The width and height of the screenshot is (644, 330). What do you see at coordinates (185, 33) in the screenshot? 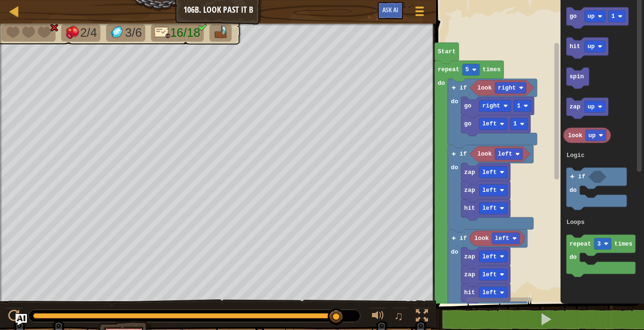
I see `span: 16/18` at bounding box center [185, 33].